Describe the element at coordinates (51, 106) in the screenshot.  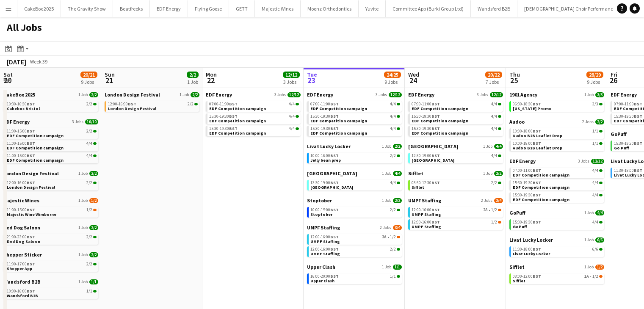
I see `a: 10:30-16:30BST2/2Cakebox Bristol` at that location.